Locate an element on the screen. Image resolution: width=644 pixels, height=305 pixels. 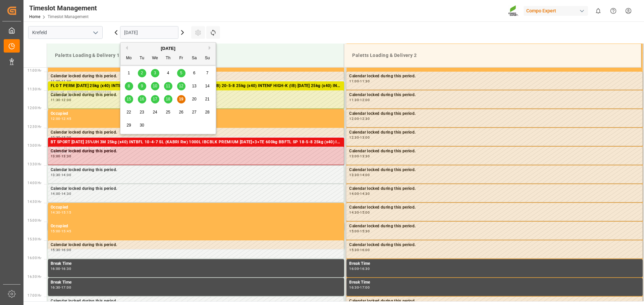
span: 7 is located at coordinates (207, 73).